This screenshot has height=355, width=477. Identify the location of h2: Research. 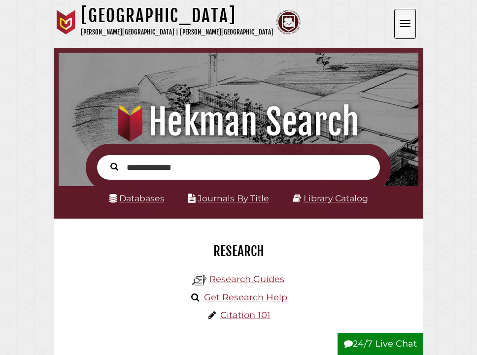
(238, 251).